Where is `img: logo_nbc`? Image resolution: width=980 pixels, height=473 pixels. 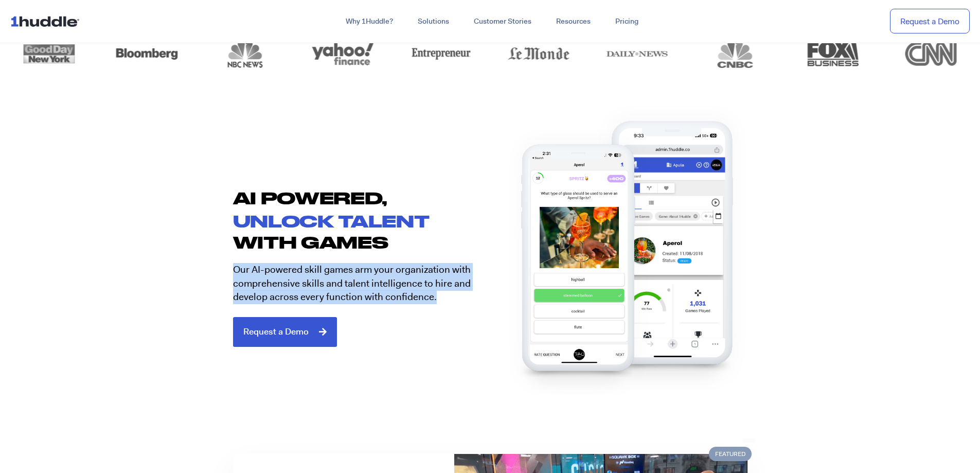 img: logo_nbc is located at coordinates (245, 53).